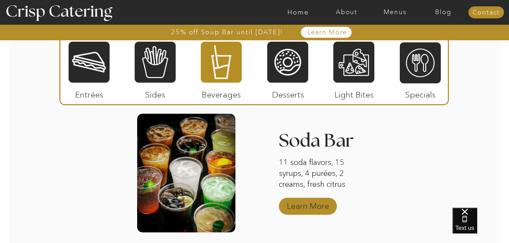 The image size is (509, 243). What do you see at coordinates (288, 93) in the screenshot?
I see `p: Desserts` at bounding box center [288, 93].